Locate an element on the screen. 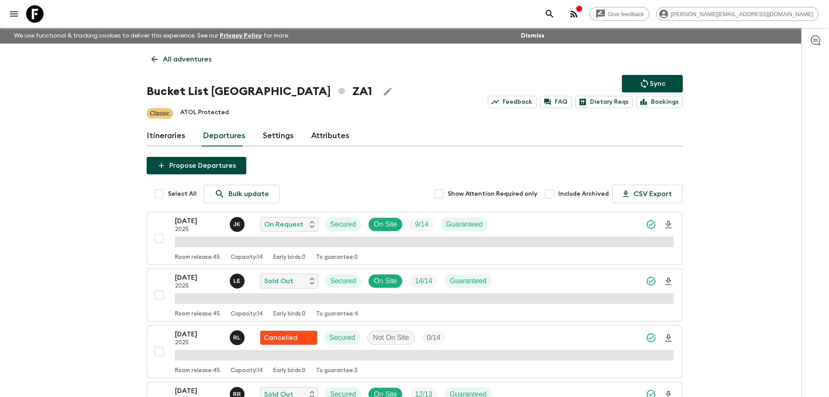 This screenshot has width=829, height=397. p: On Request is located at coordinates (284, 224).